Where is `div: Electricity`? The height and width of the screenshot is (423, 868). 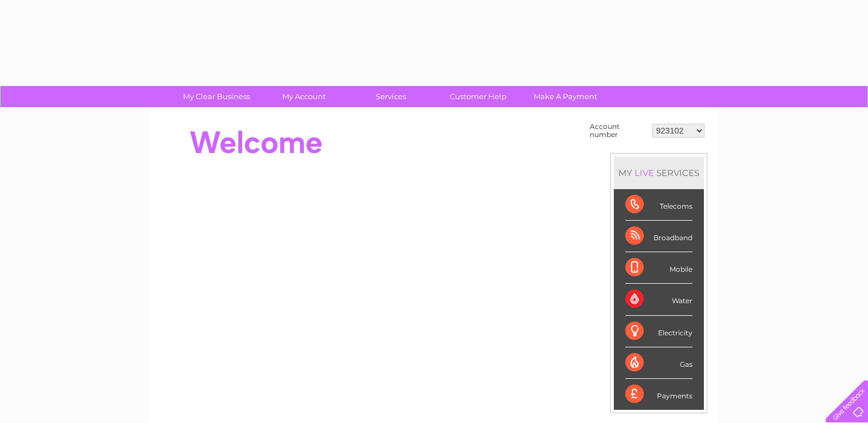 div: Electricity is located at coordinates (659, 331).